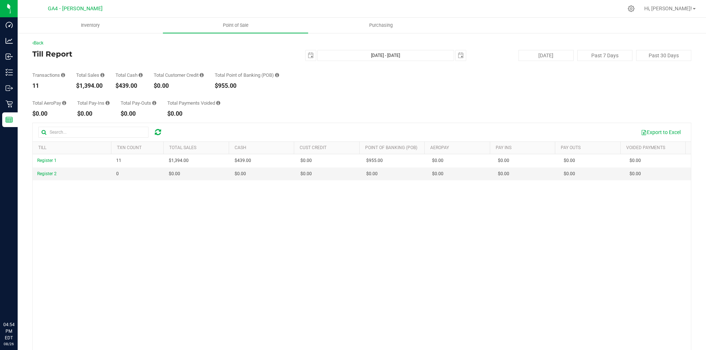  What do you see at coordinates (183, 148) in the screenshot?
I see `a: Total Sales` at bounding box center [183, 148].